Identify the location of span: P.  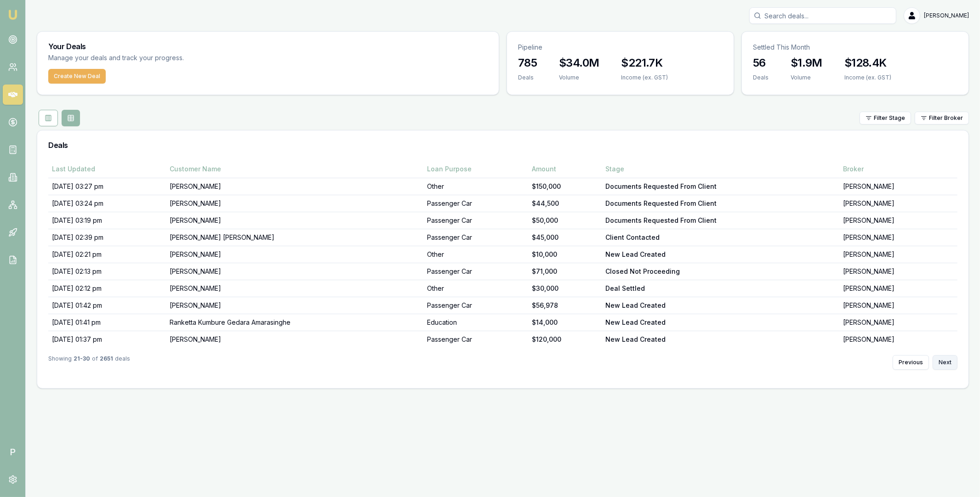
(13, 452).